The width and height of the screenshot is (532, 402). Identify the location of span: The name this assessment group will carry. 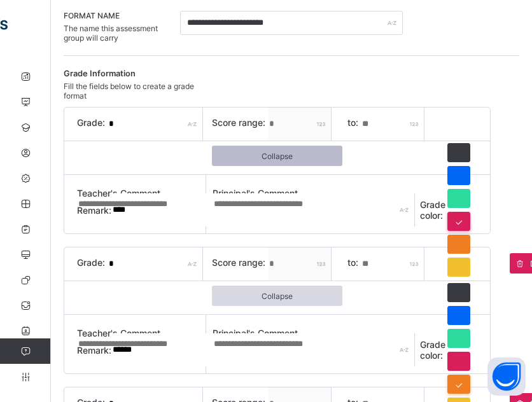
(111, 33).